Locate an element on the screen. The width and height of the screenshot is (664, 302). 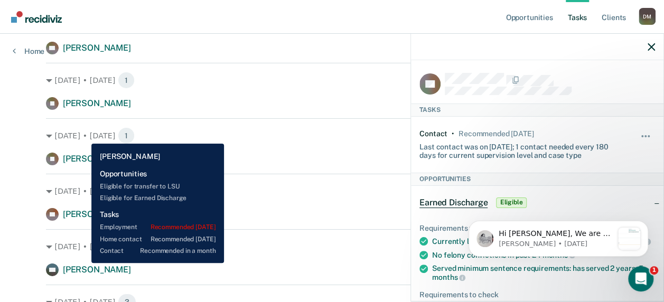
img: Recidiviz is located at coordinates (36, 17).